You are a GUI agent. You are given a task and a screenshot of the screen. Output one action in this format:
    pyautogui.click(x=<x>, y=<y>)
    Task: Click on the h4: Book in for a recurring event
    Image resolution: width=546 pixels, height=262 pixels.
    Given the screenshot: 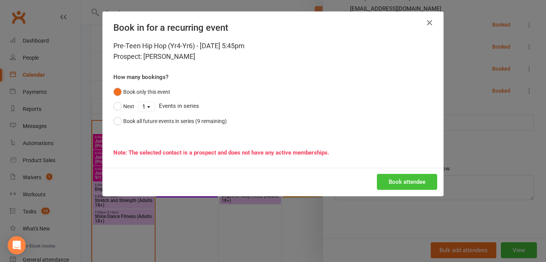 What is the action you would take?
    pyautogui.click(x=273, y=28)
    